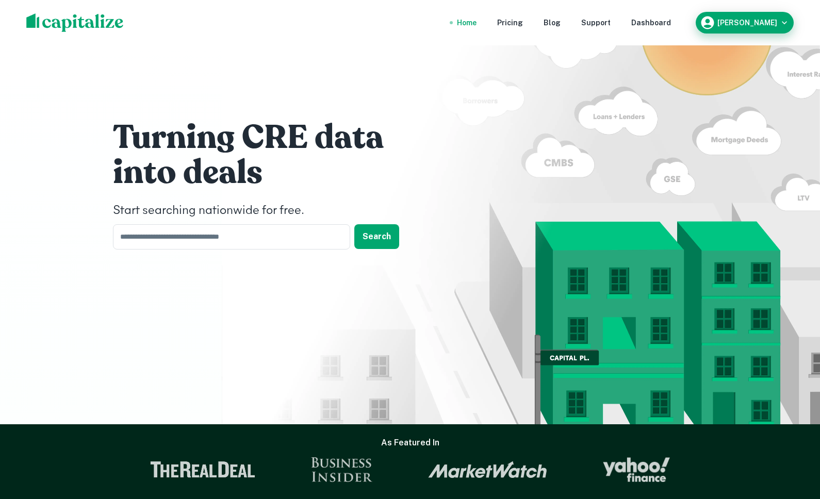 The width and height of the screenshot is (820, 499). I want to click on h6: As Featured In, so click(410, 443).